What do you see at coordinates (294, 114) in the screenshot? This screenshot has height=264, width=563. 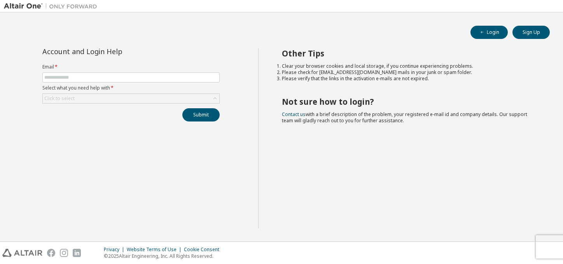 I see `a: Contact us` at bounding box center [294, 114].